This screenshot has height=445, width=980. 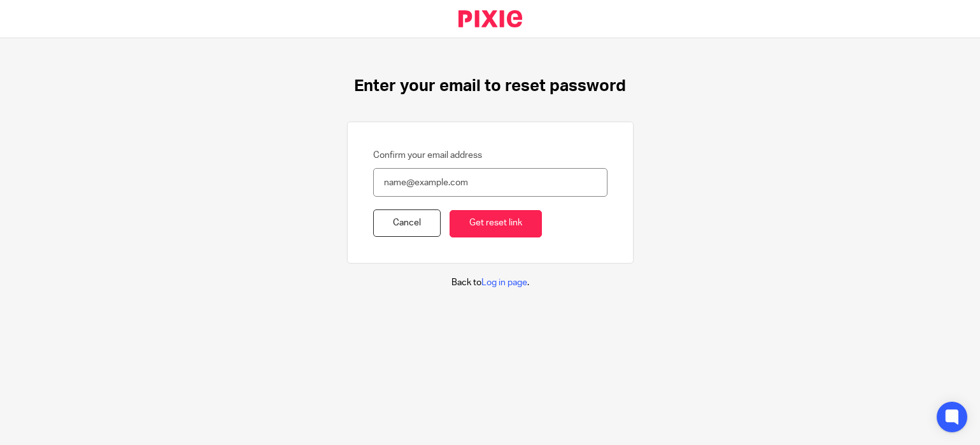 I want to click on label: Confirm your email address, so click(x=428, y=155).